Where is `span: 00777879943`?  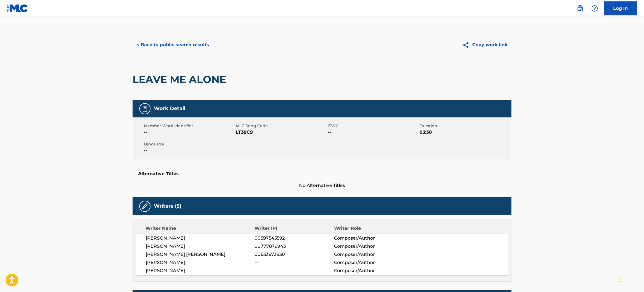
span: 00777879943 is located at coordinates (294, 246).